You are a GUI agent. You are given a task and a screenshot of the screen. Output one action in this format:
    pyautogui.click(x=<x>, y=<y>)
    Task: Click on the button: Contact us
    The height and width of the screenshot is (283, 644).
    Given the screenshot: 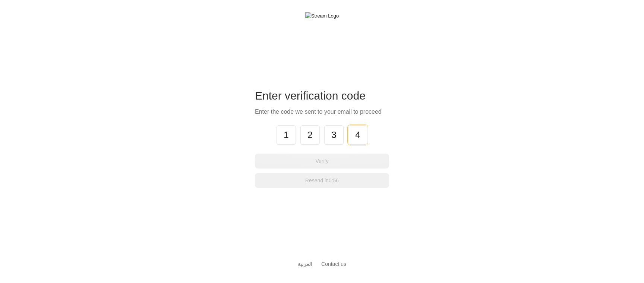 What is the action you would take?
    pyautogui.click(x=334, y=264)
    